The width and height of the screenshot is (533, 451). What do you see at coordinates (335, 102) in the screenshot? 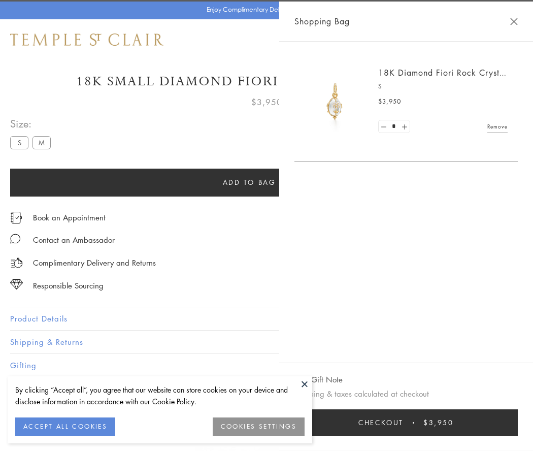
I see `img: P51889-E11FIORI` at bounding box center [335, 102].